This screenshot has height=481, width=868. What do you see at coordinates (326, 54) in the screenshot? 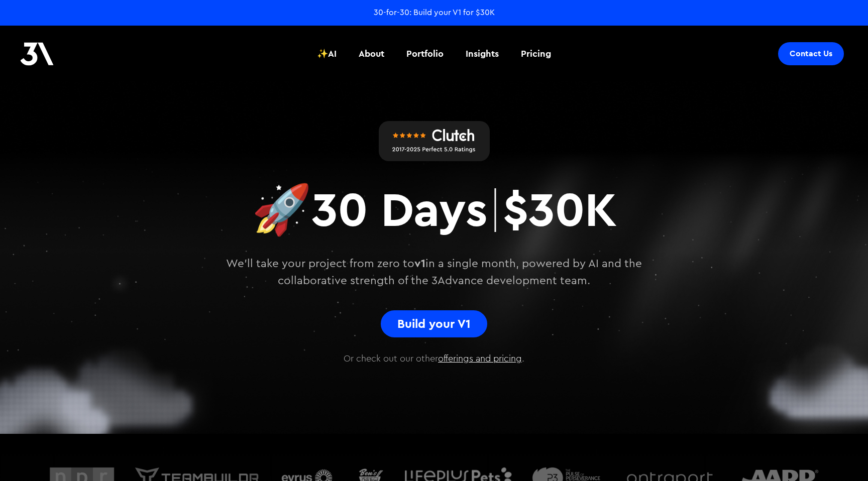
I see `div: ✨AI` at bounding box center [326, 54].